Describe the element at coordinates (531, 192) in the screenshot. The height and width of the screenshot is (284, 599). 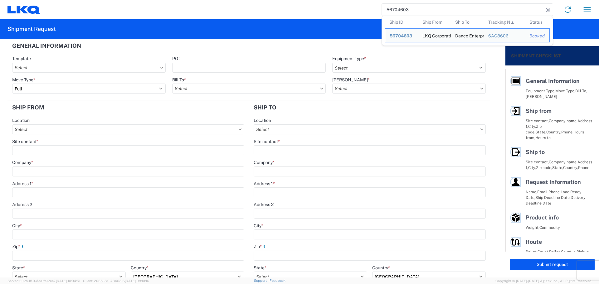
I see `span: Name,` at that location.